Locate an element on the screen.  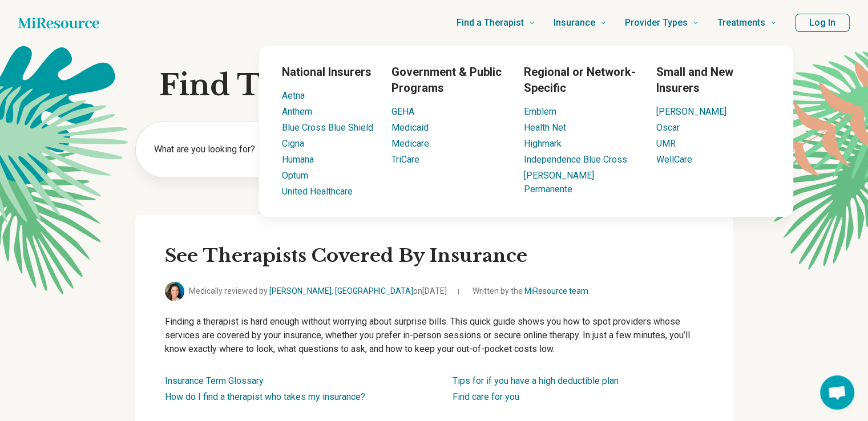
span: Insurance is located at coordinates (574, 23).